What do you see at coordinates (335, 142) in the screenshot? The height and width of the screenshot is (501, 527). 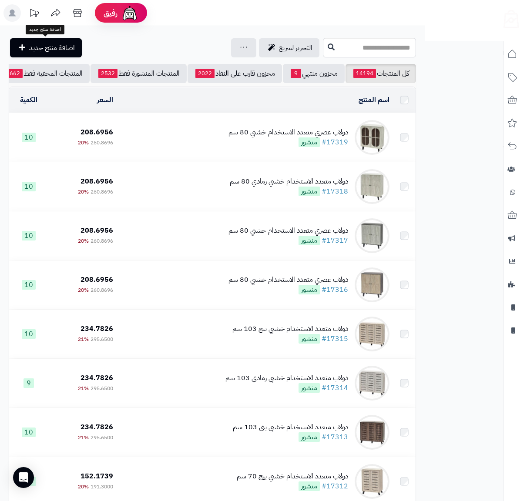 I see `a: #17319` at bounding box center [335, 142].